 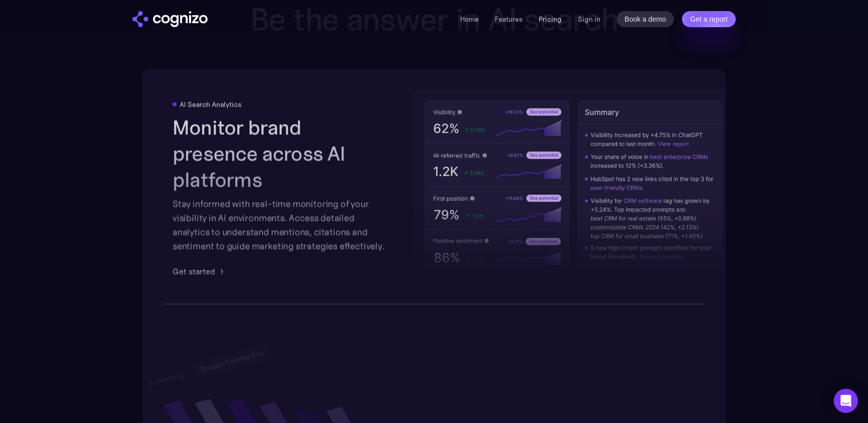 What do you see at coordinates (589, 19) in the screenshot?
I see `a: Sign in` at bounding box center [589, 19].